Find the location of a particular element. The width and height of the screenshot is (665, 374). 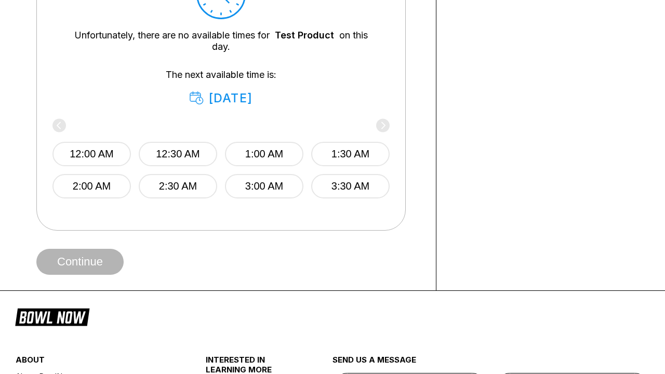

button: 3:00 AM is located at coordinates (264, 186).